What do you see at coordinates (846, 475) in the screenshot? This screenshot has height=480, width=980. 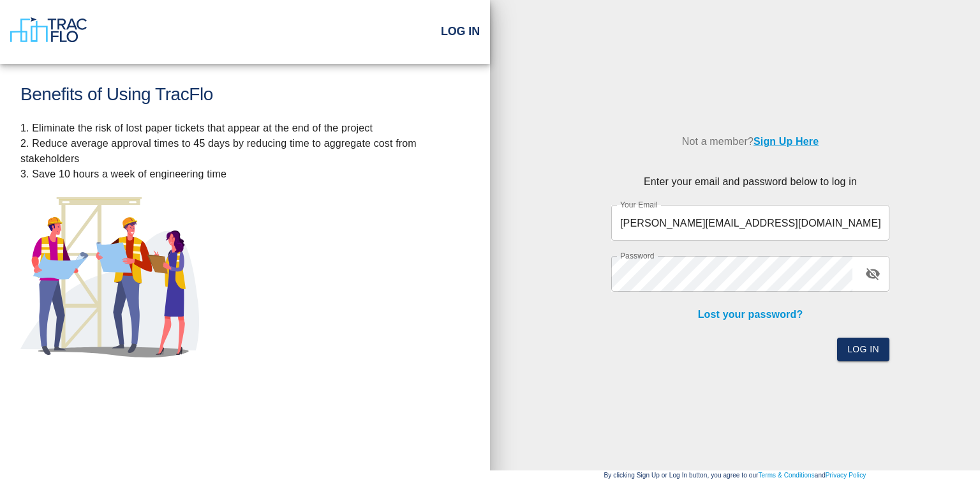 I see `a: Privacy Policy` at bounding box center [846, 475].